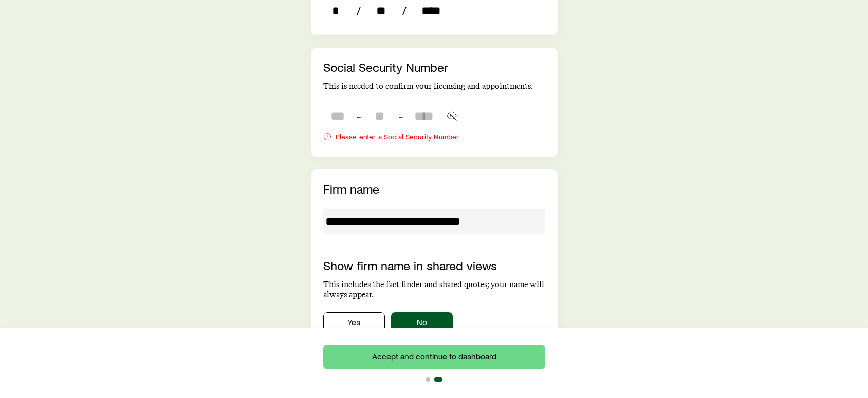 The height and width of the screenshot is (398, 868). Describe the element at coordinates (354, 323) in the screenshot. I see `button: Yes` at that location.